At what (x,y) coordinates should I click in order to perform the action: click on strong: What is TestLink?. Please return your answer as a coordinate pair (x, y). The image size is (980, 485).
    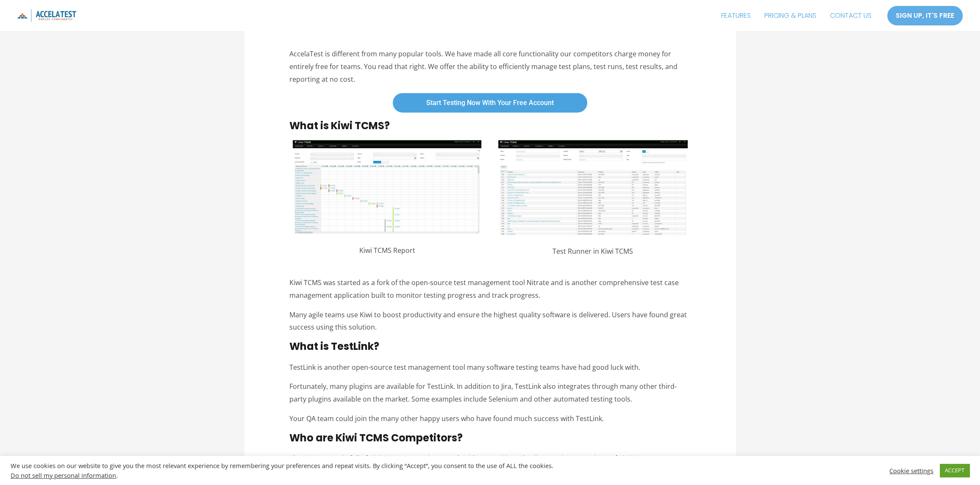
    Looking at the image, I should click on (334, 346).